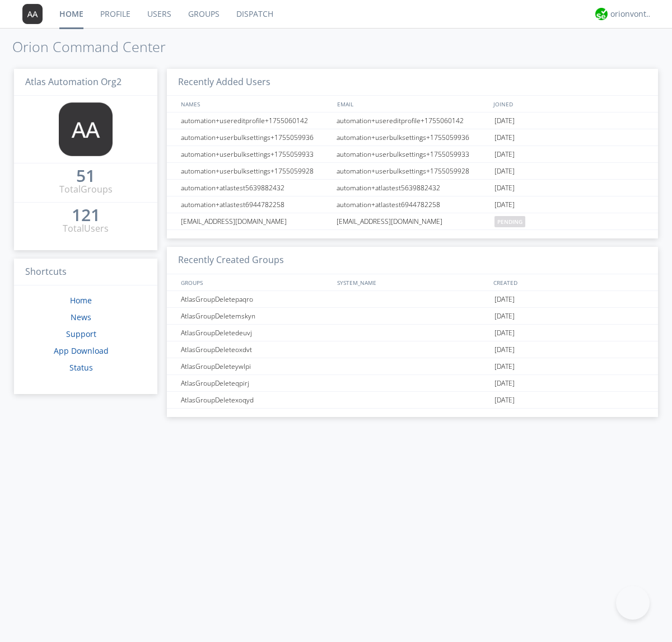  I want to click on img: 29d36aed6fa347d5a1537e7736e6aa13, so click(601, 14).